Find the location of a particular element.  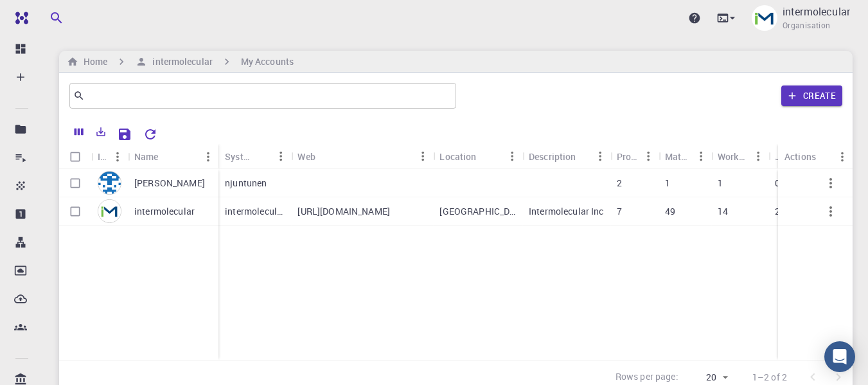

p: 0 is located at coordinates (777, 183).